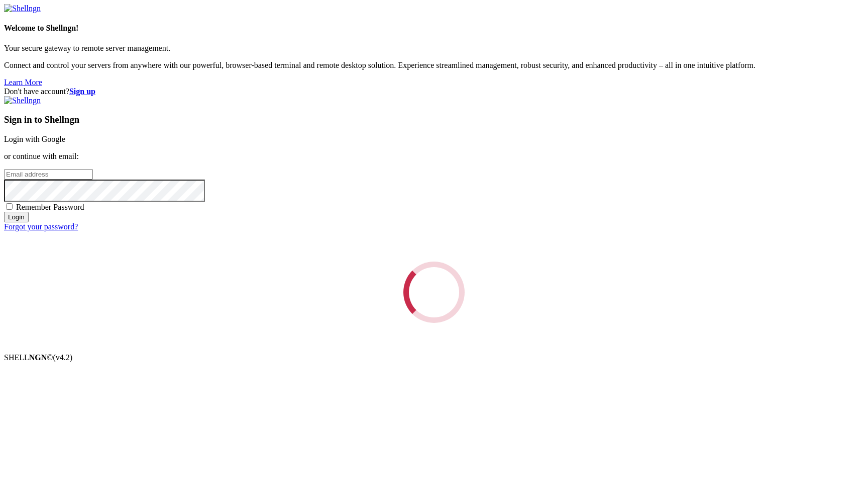 The image size is (868, 499). What do you see at coordinates (434, 119) in the screenshot?
I see `h3: Sign in to Shellngn` at bounding box center [434, 119].